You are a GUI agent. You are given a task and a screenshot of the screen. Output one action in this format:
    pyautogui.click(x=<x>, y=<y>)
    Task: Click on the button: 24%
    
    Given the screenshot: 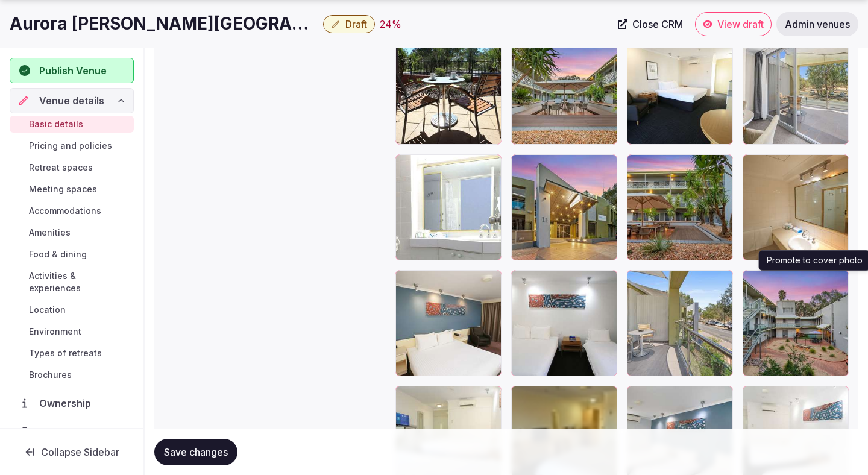 What is the action you would take?
    pyautogui.click(x=391, y=24)
    